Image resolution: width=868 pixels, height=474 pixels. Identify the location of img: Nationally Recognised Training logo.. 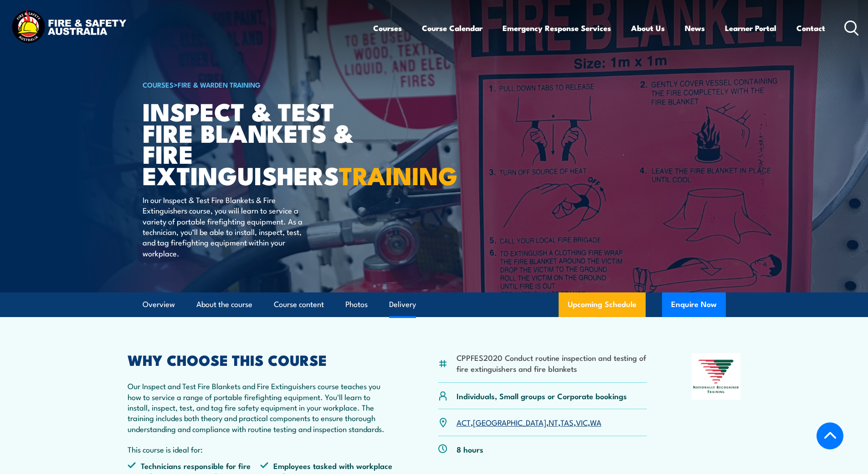
(716, 376).